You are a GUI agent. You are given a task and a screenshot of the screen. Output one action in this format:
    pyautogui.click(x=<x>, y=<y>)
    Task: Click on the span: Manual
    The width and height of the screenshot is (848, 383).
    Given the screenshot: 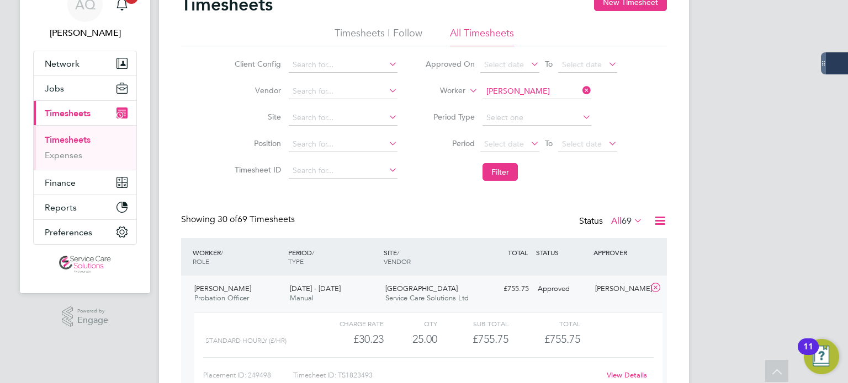 What is the action you would take?
    pyautogui.click(x=301, y=298)
    